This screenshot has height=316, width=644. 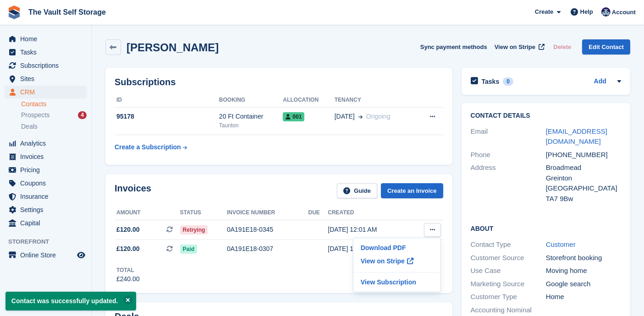 I want to click on div: Taunton, so click(x=251, y=125).